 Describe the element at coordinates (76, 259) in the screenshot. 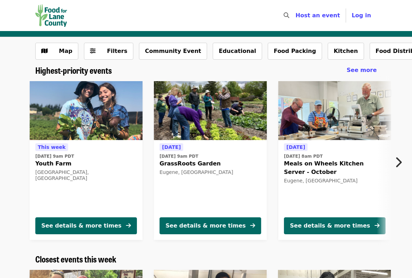

I see `a: Closest events this week` at that location.